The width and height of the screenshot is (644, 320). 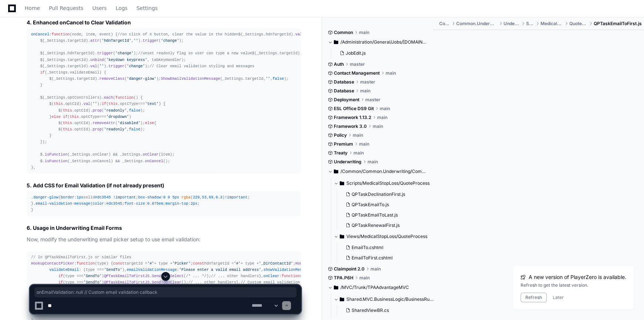 What do you see at coordinates (147, 8) in the screenshot?
I see `span: Settings` at bounding box center [147, 8].